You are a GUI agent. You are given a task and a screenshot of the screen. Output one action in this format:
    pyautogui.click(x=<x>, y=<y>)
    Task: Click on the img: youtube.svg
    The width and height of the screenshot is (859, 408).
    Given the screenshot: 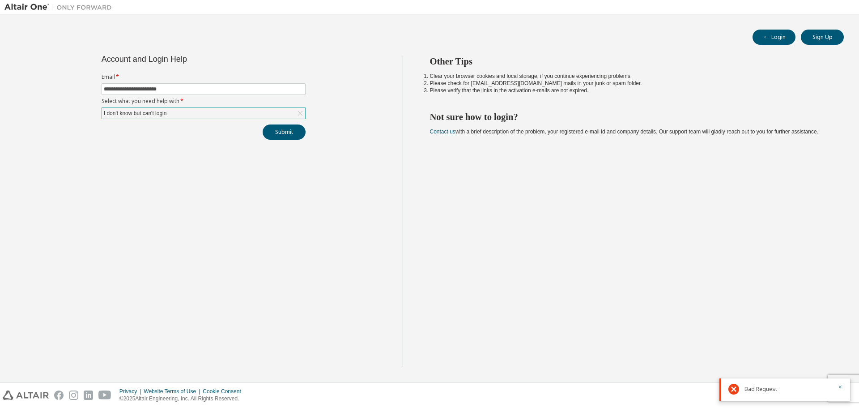 What is the action you would take?
    pyautogui.click(x=105, y=395)
    